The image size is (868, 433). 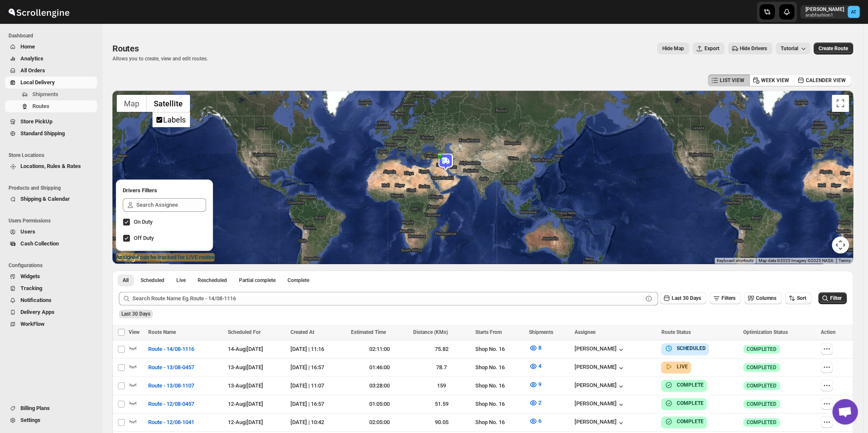 I want to click on span: 6, so click(x=540, y=421).